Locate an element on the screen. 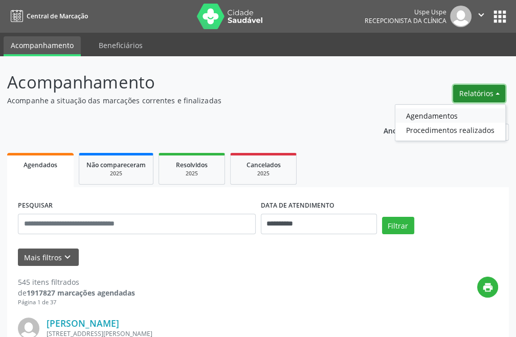 The image size is (516, 337). span: Recepcionista da clínica is located at coordinates (405, 20).